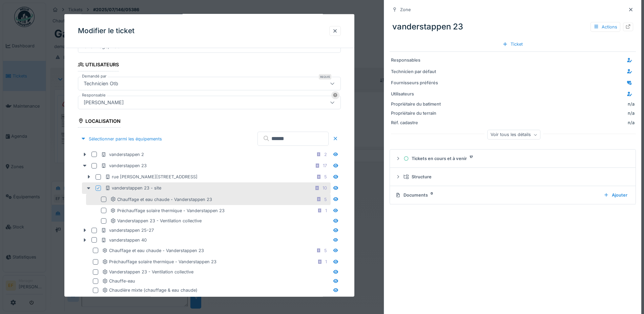 This screenshot has width=644, height=314. Describe the element at coordinates (128, 230) in the screenshot. I see `div: vanderstappen 25-27` at that location.